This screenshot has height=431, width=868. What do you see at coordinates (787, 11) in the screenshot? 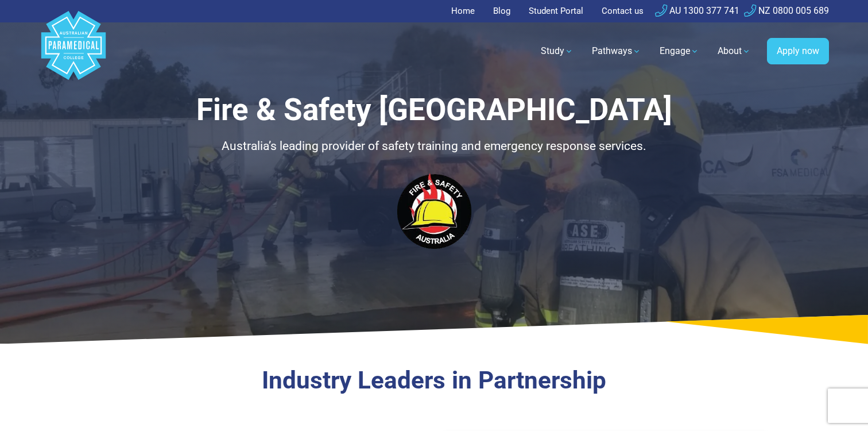
I see `a: NZ 0800 005 689` at bounding box center [787, 11].